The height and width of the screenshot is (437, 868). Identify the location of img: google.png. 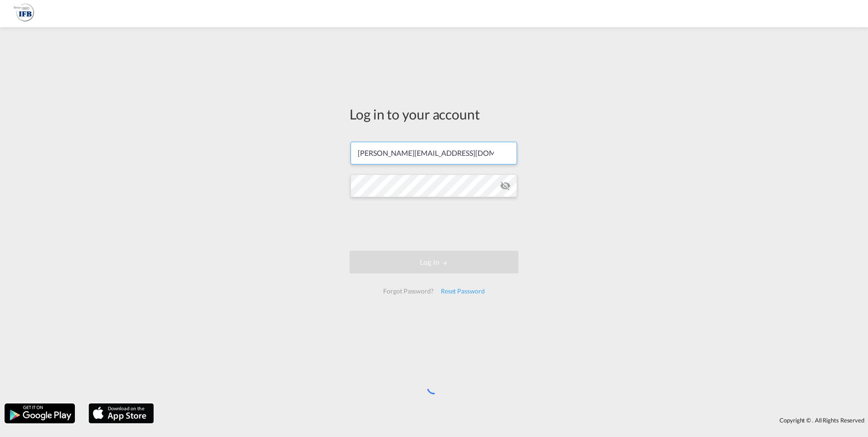
(39, 413).